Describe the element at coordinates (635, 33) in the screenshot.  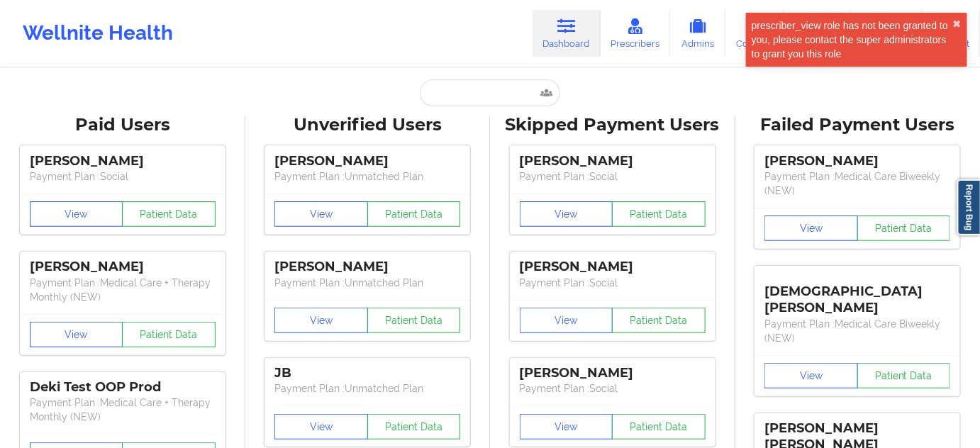
I see `a: Prescribers` at that location.